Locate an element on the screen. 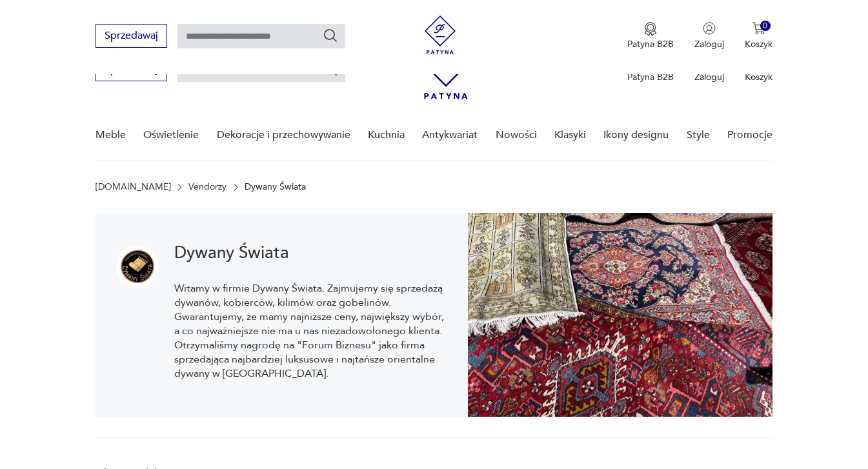 The width and height of the screenshot is (868, 469). a: Vendorzy is located at coordinates (207, 187).